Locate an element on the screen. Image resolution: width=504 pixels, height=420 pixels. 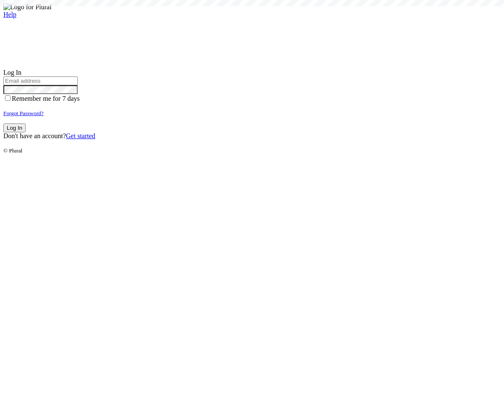
small: Forgot Password? is located at coordinates (23, 113).